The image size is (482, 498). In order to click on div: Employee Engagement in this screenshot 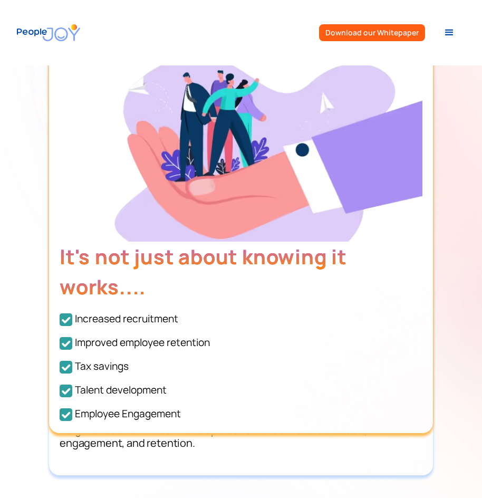, I will do `click(128, 414)`.